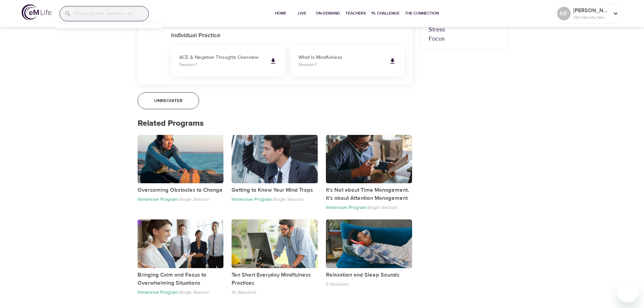 Image resolution: width=644 pixels, height=308 pixels. What do you see at coordinates (275, 123) in the screenshot?
I see `p: Related Programs` at bounding box center [275, 123].